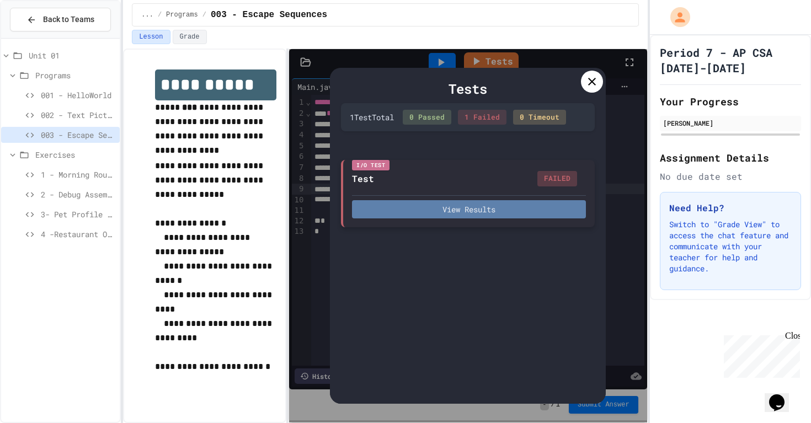  I want to click on button: Back to Teams, so click(60, 19).